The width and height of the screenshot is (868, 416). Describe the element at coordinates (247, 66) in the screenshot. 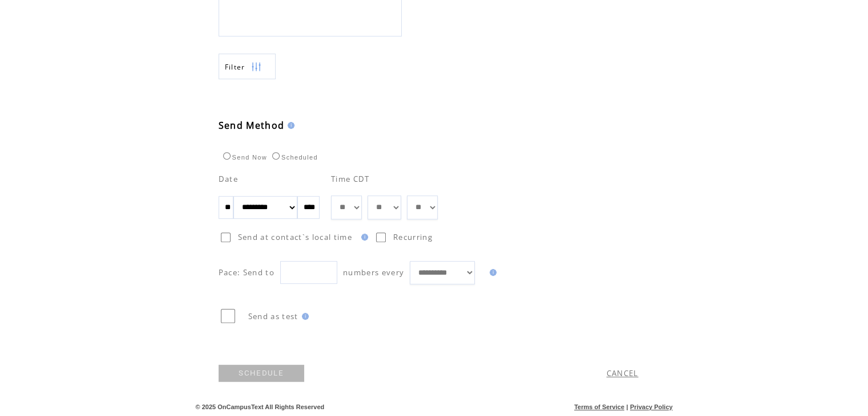

I see `a: Filter` at that location.